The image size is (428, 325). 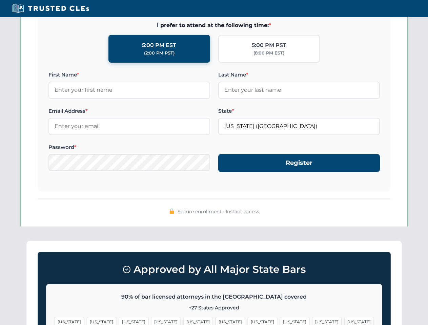 I want to click on label: Password, so click(x=129, y=147).